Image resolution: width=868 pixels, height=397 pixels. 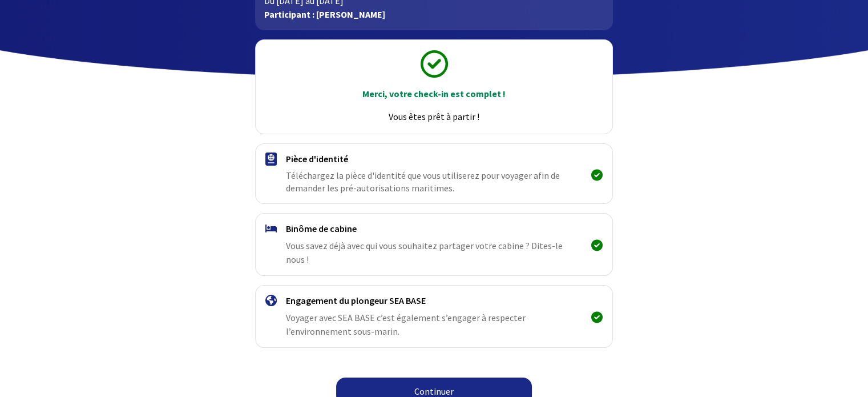 What do you see at coordinates (433, 228) in the screenshot?
I see `h4: Binôme de cabine` at bounding box center [433, 228].